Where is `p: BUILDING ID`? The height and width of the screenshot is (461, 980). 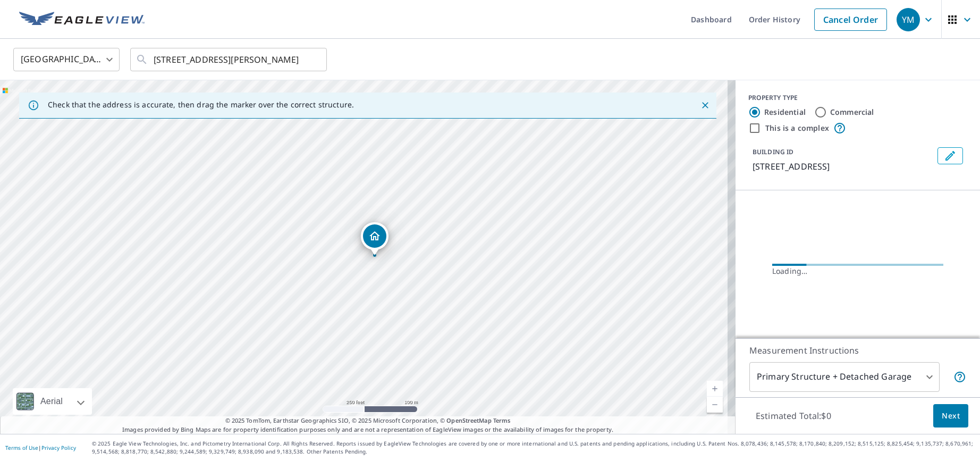
p: BUILDING ID is located at coordinates (773, 151).